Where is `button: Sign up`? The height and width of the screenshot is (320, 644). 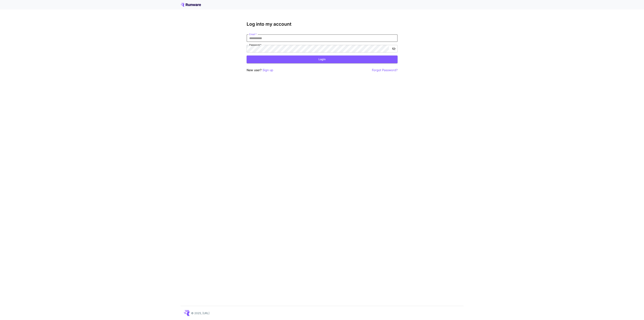 button: Sign up is located at coordinates (268, 70).